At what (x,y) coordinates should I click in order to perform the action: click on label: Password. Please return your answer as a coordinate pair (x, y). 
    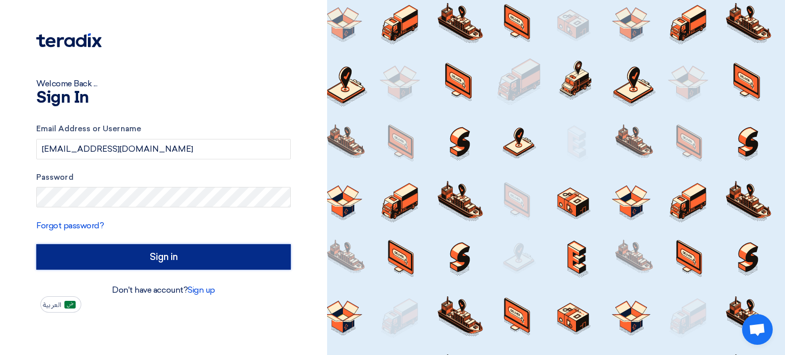
    Looking at the image, I should click on (163, 177).